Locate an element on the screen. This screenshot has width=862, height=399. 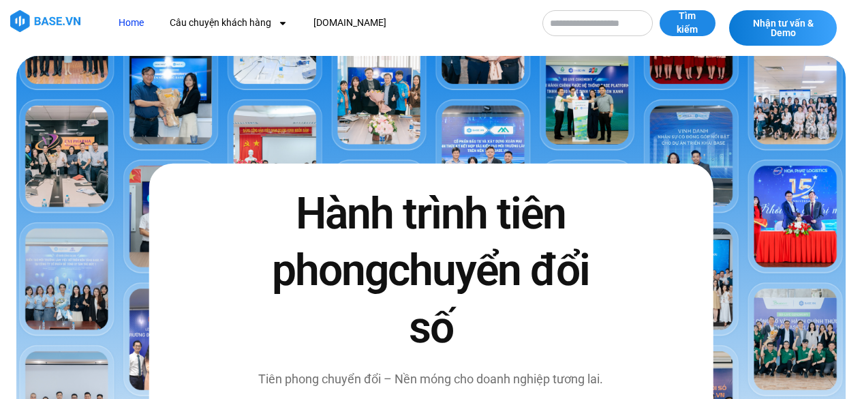
a: Nhận tư vấn & Demo is located at coordinates (783, 28).